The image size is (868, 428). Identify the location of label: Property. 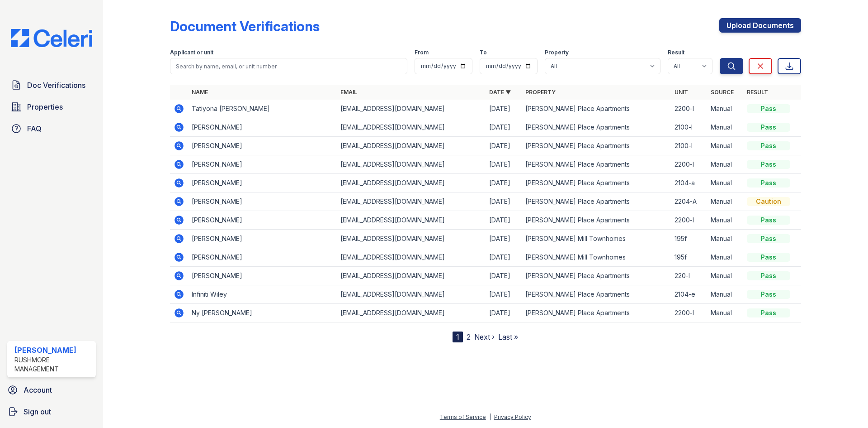
(556, 52).